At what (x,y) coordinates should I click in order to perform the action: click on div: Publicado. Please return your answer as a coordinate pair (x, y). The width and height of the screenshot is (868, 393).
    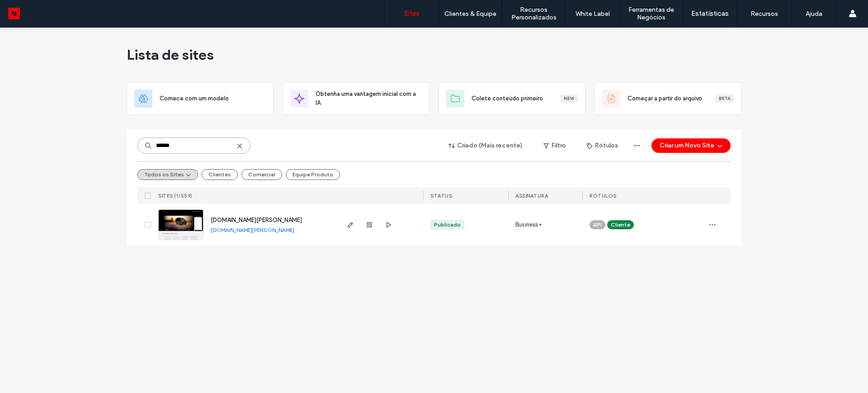
    Looking at the image, I should click on (447, 224).